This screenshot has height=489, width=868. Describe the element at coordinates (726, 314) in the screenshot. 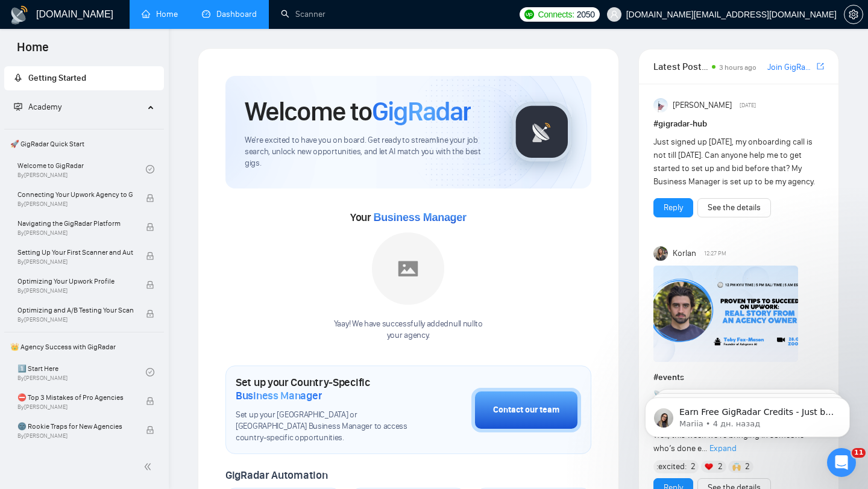

I see `img: F09C1F8H75G-Event%20with%20Tobe%20Fox-Mason.png` at that location.